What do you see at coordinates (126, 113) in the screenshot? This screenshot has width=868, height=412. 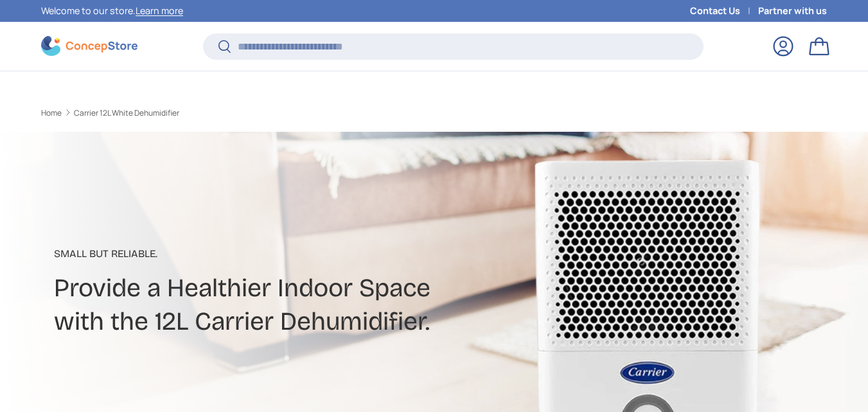 I see `a: Carrier 12L White Dehumidifier` at bounding box center [126, 113].